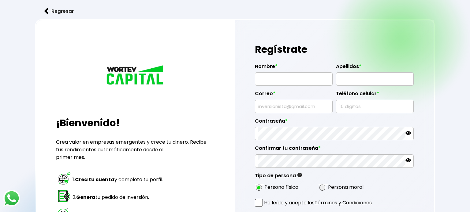  Describe the element at coordinates (135, 76) in the screenshot. I see `img: logo_wortev_capital` at that location.